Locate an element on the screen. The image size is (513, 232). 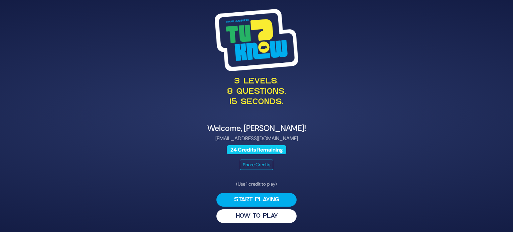
p: (Use 1 credit to play) is located at coordinates (256, 184).